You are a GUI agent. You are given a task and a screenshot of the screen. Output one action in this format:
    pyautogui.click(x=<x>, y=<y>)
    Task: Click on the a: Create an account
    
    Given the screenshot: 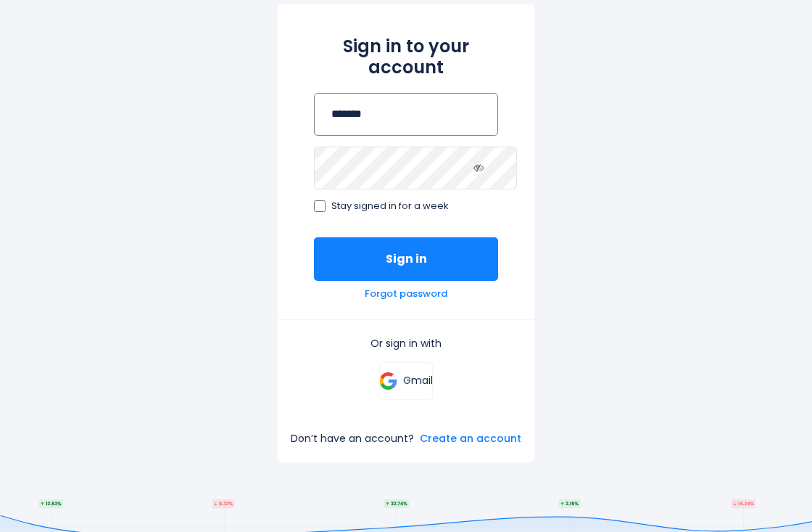 What is the action you would take?
    pyautogui.click(x=470, y=438)
    